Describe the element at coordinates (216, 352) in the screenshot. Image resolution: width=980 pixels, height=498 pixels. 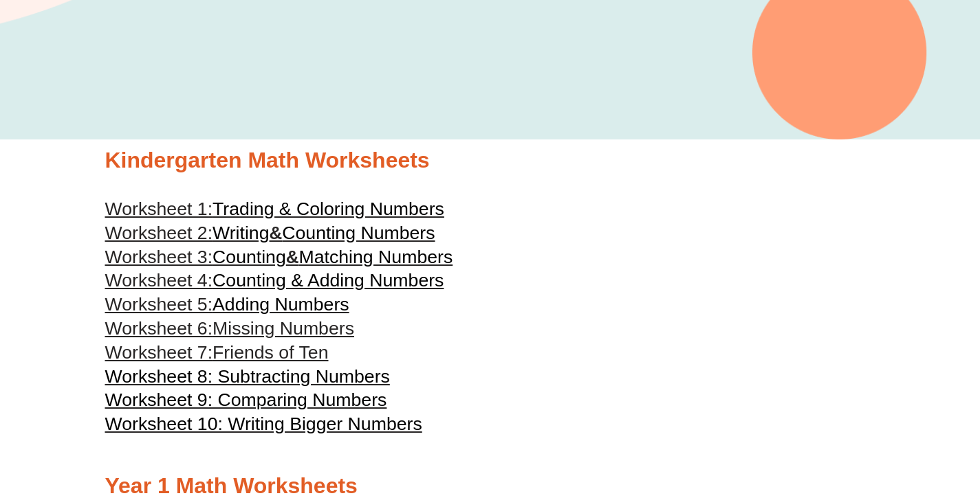
I see `a: Worksheet 7:Friends of Ten` at that location.